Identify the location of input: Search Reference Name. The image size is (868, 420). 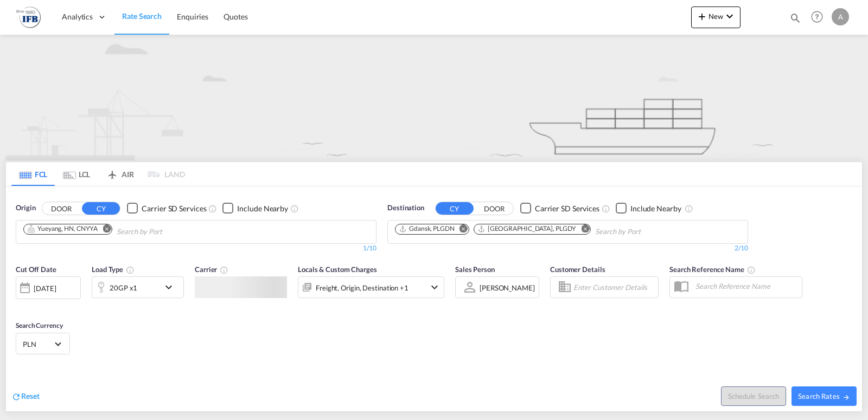
(746, 286).